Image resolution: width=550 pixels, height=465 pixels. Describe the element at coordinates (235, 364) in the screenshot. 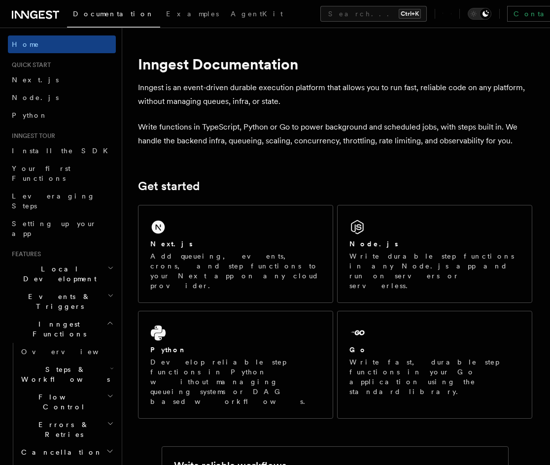

I see `a: PythonDevelop reliable step functions in Python without managing queueing systems or DAG based wo...` at that location.